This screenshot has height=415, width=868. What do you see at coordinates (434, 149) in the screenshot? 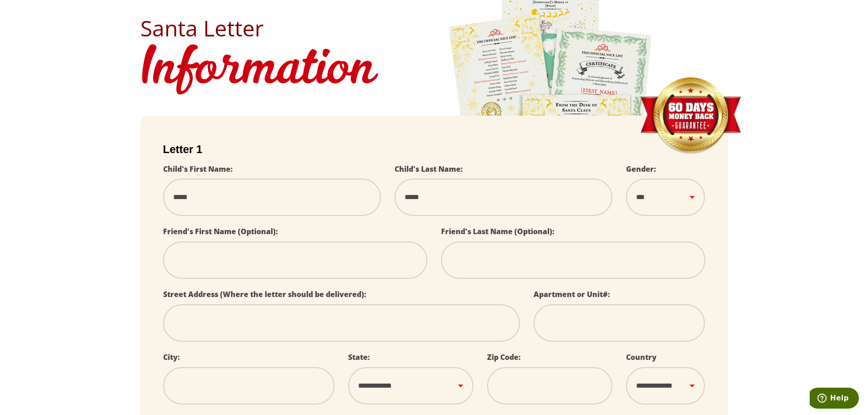
I see `h2: Letter 1` at bounding box center [434, 149].